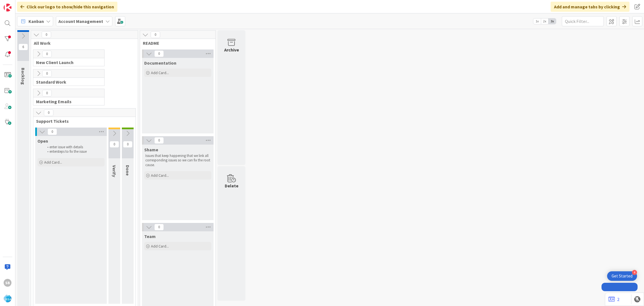 Image resolution: width=644 pixels, height=306 pixels. I want to click on div: Archive, so click(232, 50).